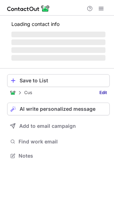 This screenshot has height=213, width=114. Describe the element at coordinates (62, 142) in the screenshot. I see `span: Find work email` at that location.